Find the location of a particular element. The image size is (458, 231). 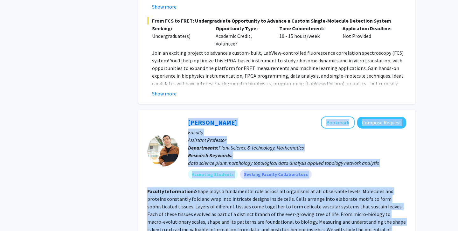

mat-chip: Seeking Faculty Collaborators is located at coordinates (276, 174).